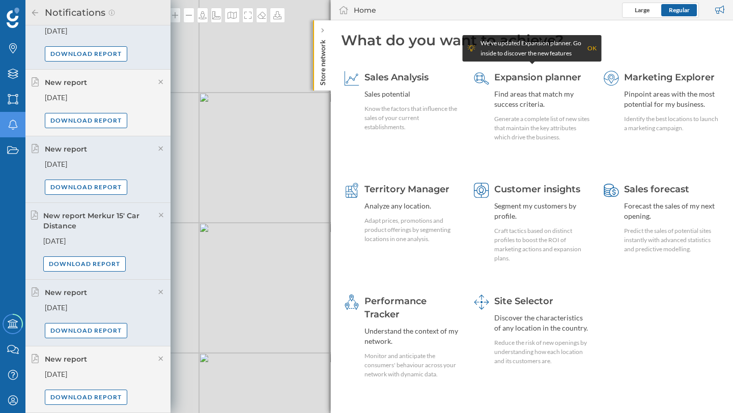 The height and width of the screenshot is (413, 733). What do you see at coordinates (611, 190) in the screenshot?
I see `img: sales-forecast.svg` at bounding box center [611, 190].